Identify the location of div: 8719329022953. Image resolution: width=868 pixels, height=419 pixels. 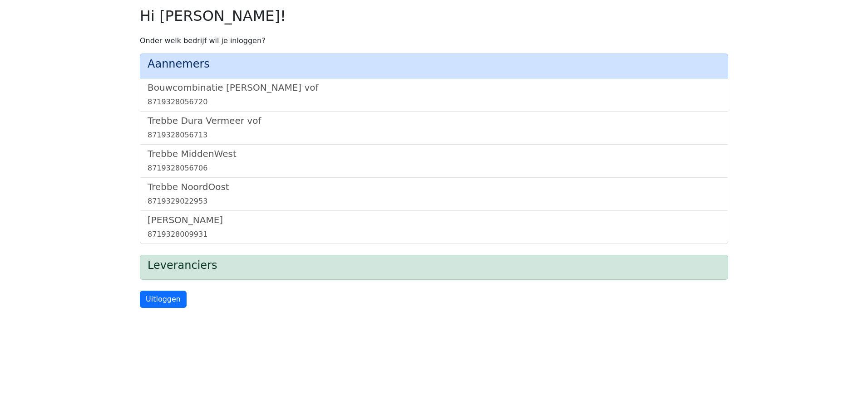
(434, 201).